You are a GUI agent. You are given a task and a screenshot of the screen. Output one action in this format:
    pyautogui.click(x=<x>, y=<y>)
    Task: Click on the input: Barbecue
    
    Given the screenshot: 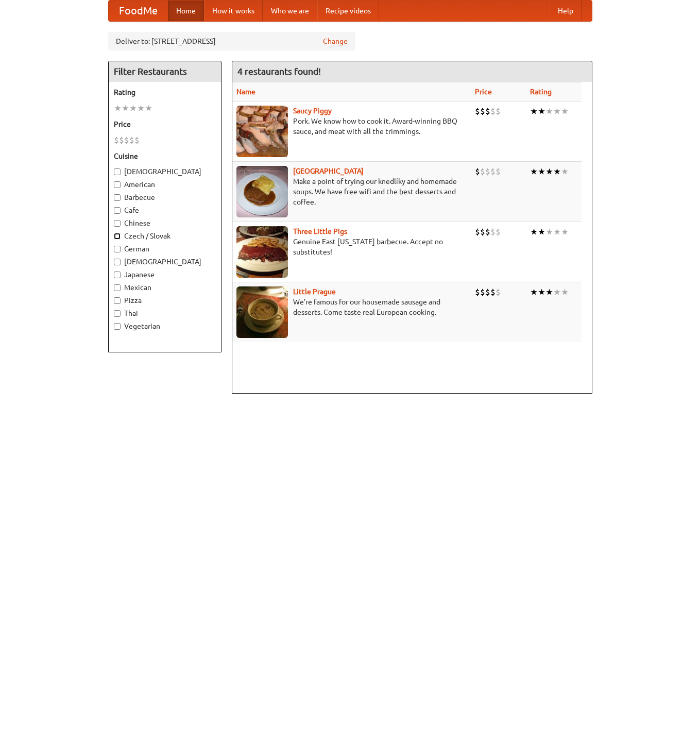 What is the action you would take?
    pyautogui.click(x=117, y=198)
    